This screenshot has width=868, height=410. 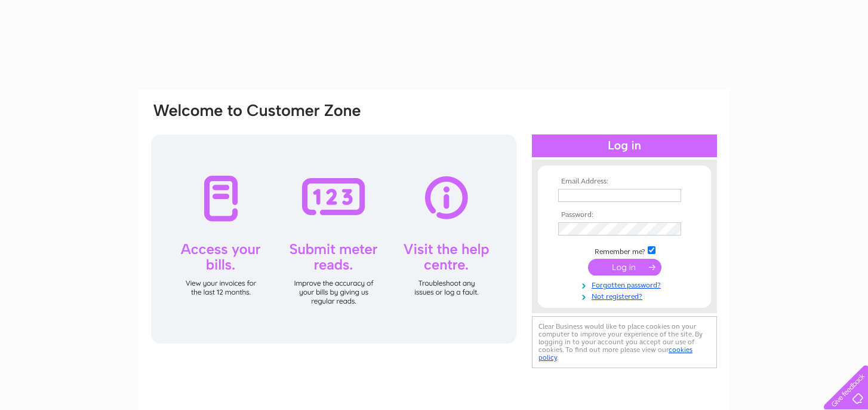 I want to click on th: Password:, so click(x=624, y=216).